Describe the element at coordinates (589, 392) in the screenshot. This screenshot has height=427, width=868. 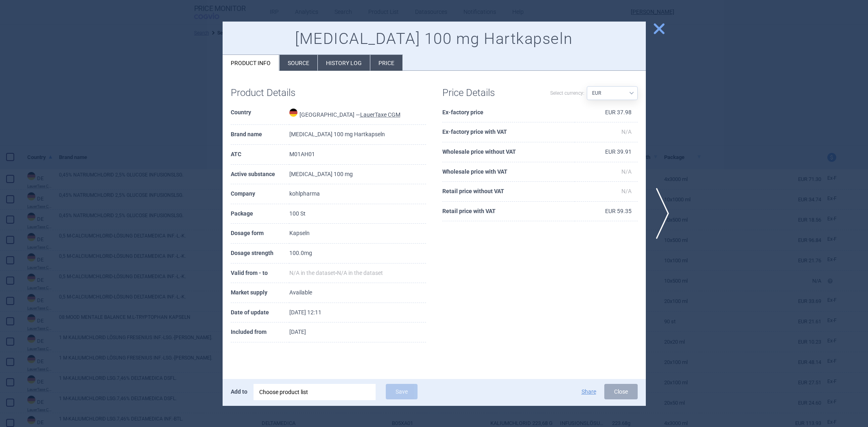
I see `button: Share` at that location.